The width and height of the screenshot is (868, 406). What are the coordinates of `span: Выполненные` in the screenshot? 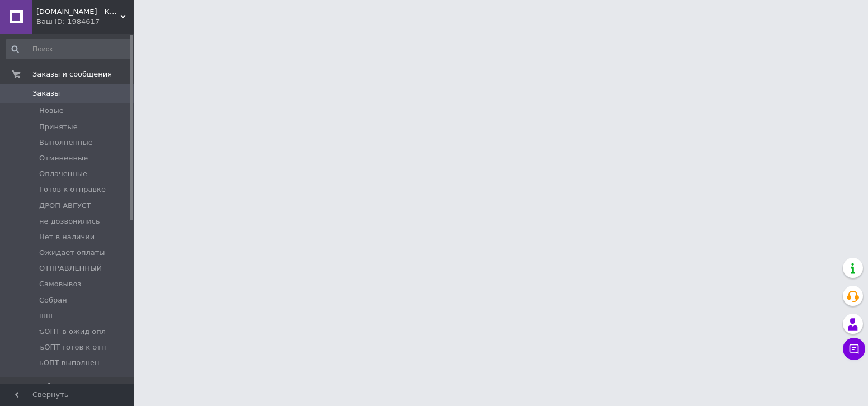 It's located at (66, 143).